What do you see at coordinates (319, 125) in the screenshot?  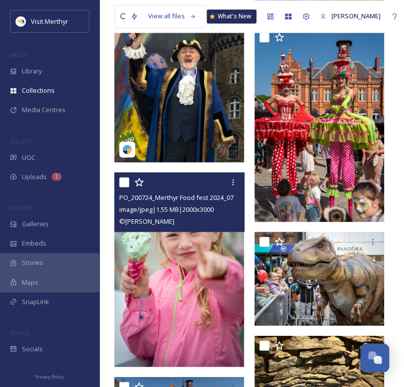 I see `img: PO_051725_Merthyr Chili Fest 2025_188.jpg` at bounding box center [319, 125].